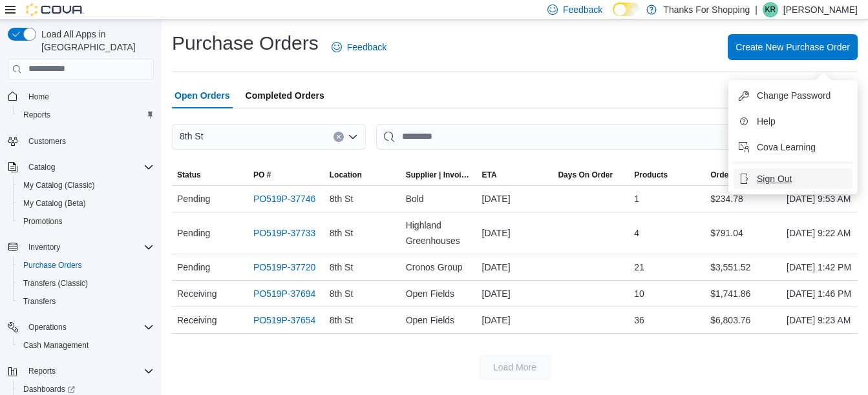  I want to click on a: Promotions, so click(43, 222).